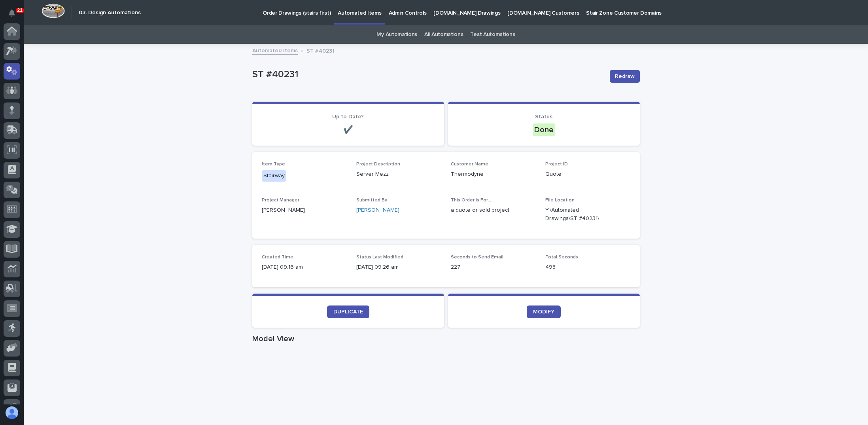 This screenshot has height=425, width=868. Describe the element at coordinates (444, 35) in the screenshot. I see `a: All Automations` at that location.